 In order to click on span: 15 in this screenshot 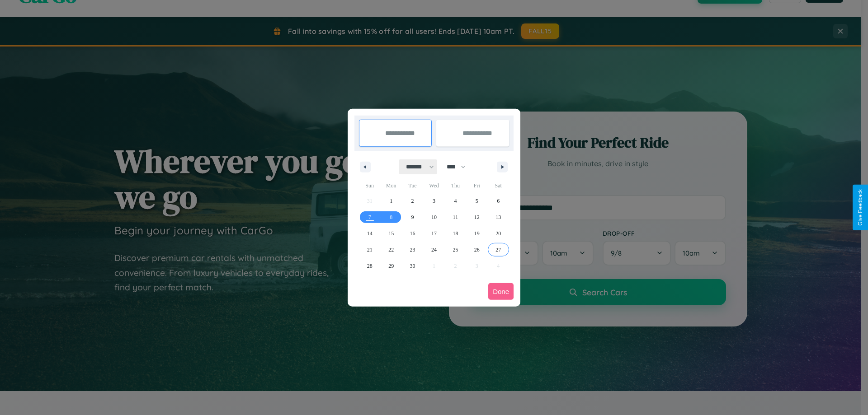, I will do `click(391, 233)`.